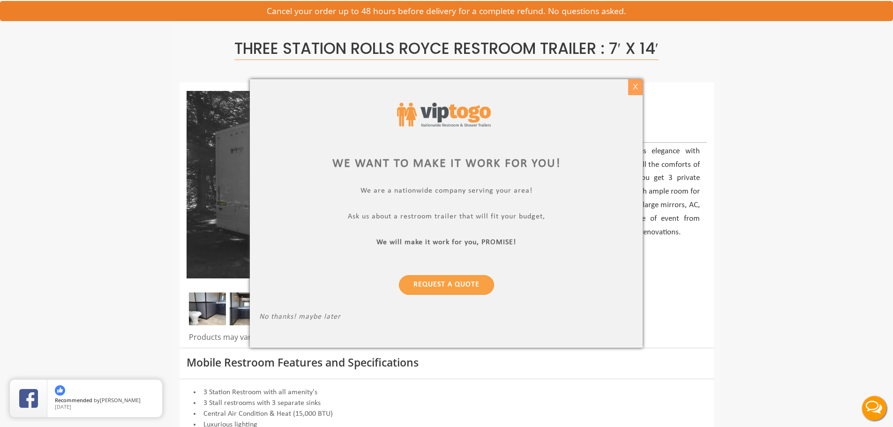  Describe the element at coordinates (60, 391) in the screenshot. I see `img: thumbs up icon` at that location.